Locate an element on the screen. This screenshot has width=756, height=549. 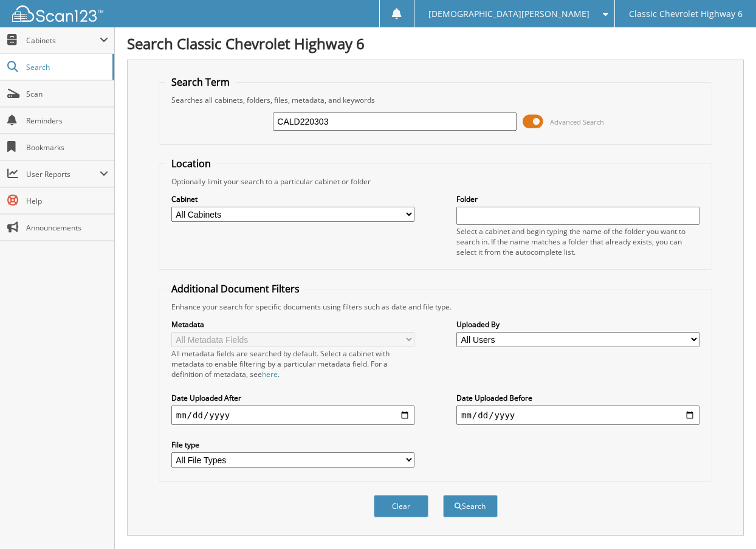
legend: Search Term is located at coordinates (201, 82).